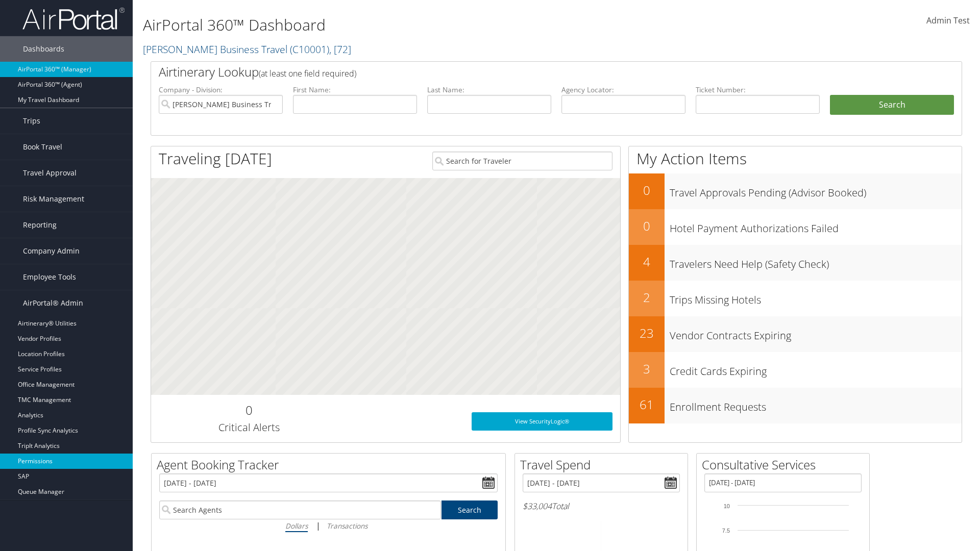 The width and height of the screenshot is (980, 551). I want to click on a: 0Hotel Payment Authorizations Failed, so click(795, 227).